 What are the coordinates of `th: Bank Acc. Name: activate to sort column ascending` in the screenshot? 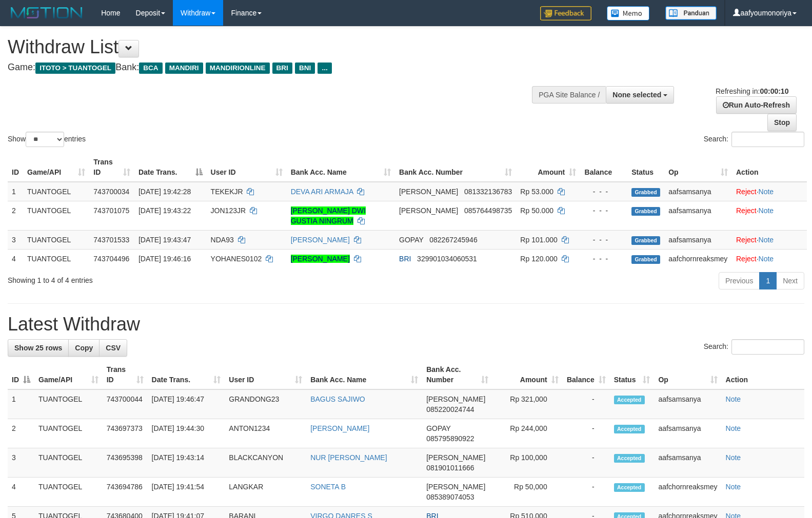 It's located at (364, 375).